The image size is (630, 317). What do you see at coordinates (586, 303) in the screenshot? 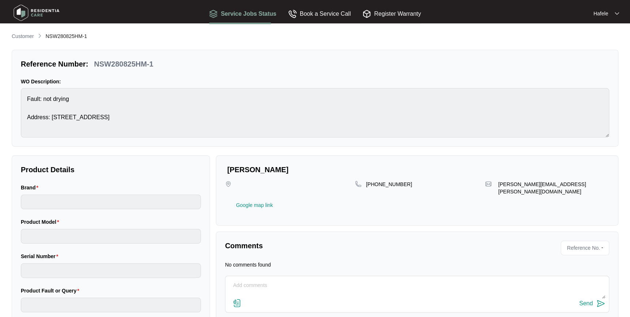
I see `div: Send` at bounding box center [586, 303].